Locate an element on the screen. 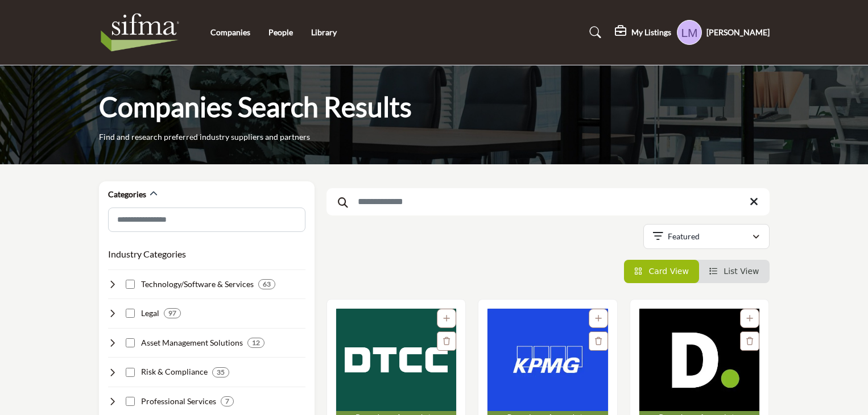 The width and height of the screenshot is (868, 415). h2: Categories is located at coordinates (127, 194).